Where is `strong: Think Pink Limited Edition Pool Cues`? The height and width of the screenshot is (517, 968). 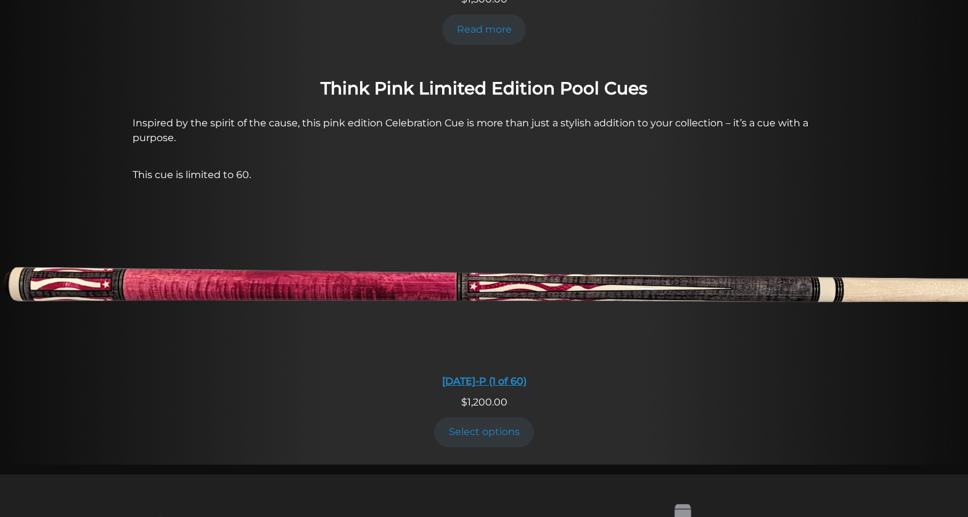
strong: Think Pink Limited Edition Pool Cues is located at coordinates (484, 88).